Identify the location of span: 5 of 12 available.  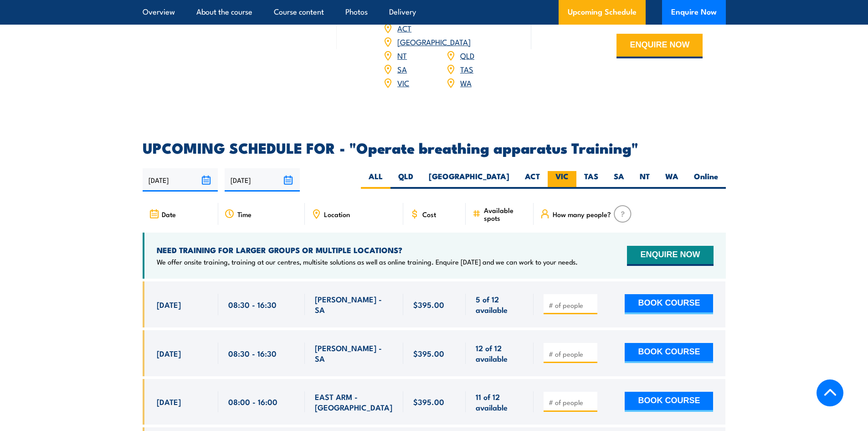
(499, 304).